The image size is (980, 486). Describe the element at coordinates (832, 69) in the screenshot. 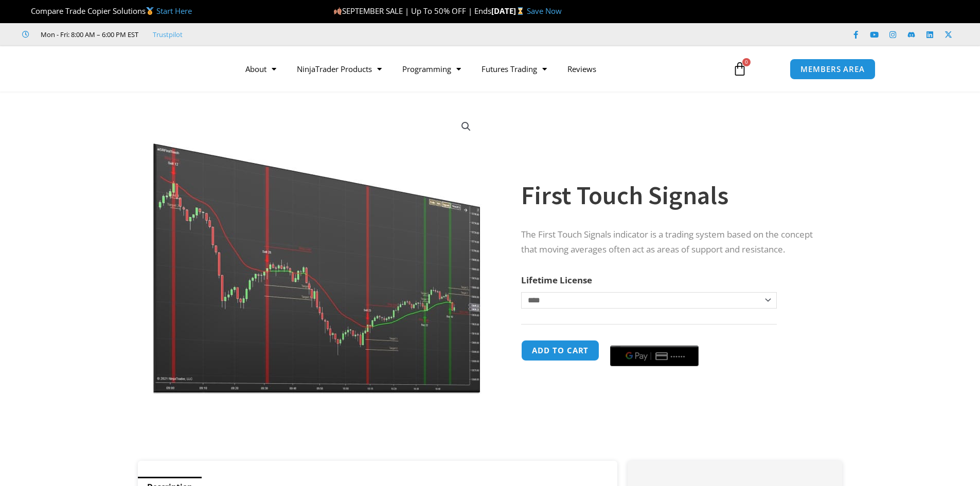

I see `span: MEMBERS AREA` at that location.